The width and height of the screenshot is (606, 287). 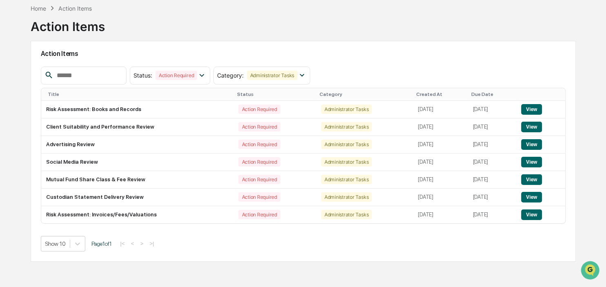 I want to click on span: Pylon, so click(x=90, y=141).